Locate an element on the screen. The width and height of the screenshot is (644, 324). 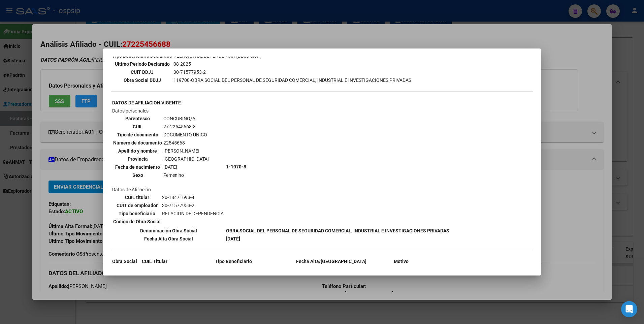
b: OBRA SOCIAL DEL PERSONAL DE SEGURIDAD COMERCIAL, INDUSTRIAL E INVESTIGACIONES PRIVADAS is located at coordinates (338, 231).